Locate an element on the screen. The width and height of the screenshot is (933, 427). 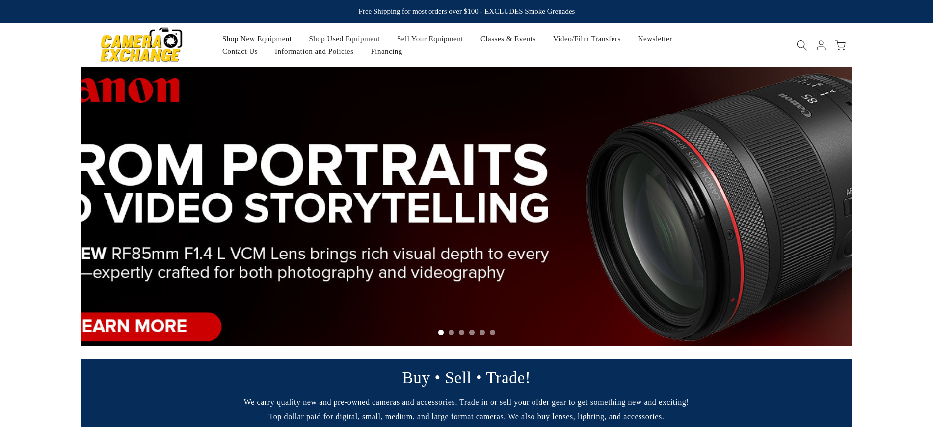
li: Page dot 4 is located at coordinates (472, 332).